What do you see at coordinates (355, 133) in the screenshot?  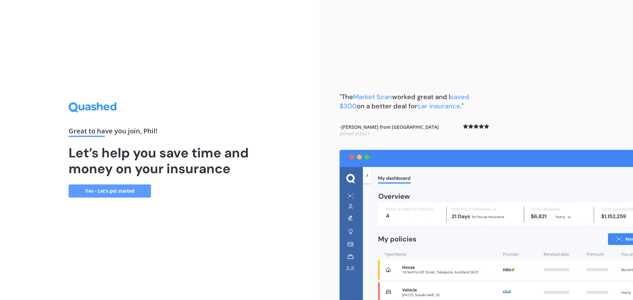 I see `span: Joined in 2021` at bounding box center [355, 133].